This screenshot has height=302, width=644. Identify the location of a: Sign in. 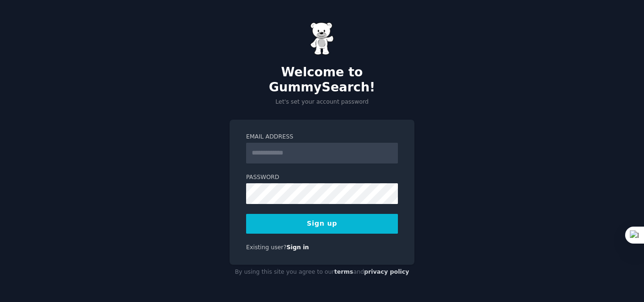
(298, 247).